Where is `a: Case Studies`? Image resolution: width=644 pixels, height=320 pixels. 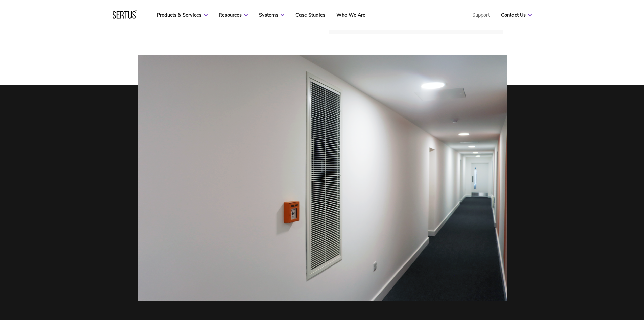 a: Case Studies is located at coordinates (311, 15).